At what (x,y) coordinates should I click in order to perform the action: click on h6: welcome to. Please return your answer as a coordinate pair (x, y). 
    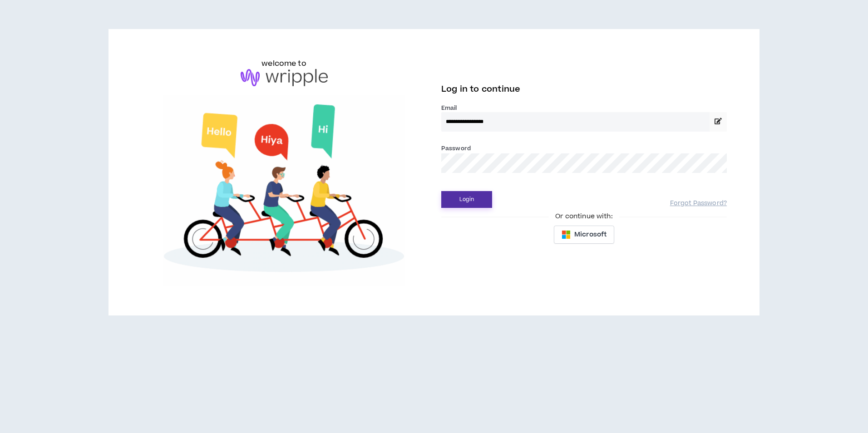
    Looking at the image, I should click on (284, 64).